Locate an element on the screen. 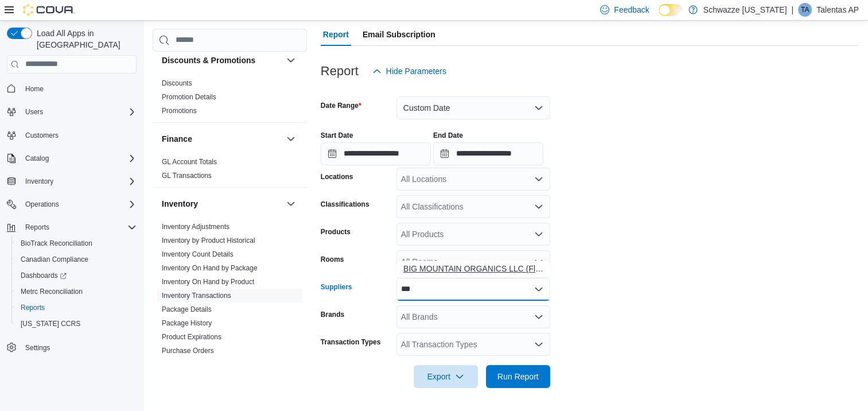 This screenshot has width=868, height=411. span: Metrc Reconciliation is located at coordinates (51, 292).